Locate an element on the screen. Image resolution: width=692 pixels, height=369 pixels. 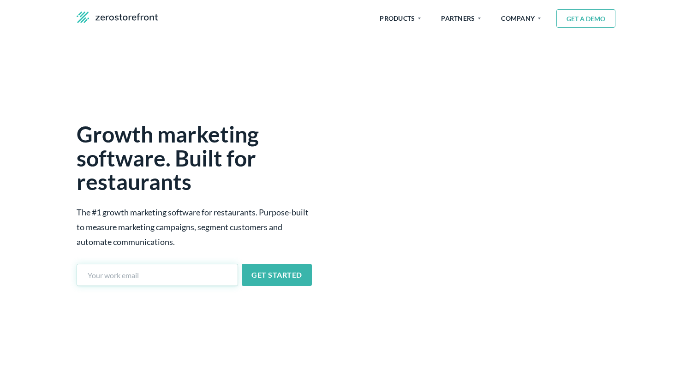
button: GET STARTED is located at coordinates (277, 275).